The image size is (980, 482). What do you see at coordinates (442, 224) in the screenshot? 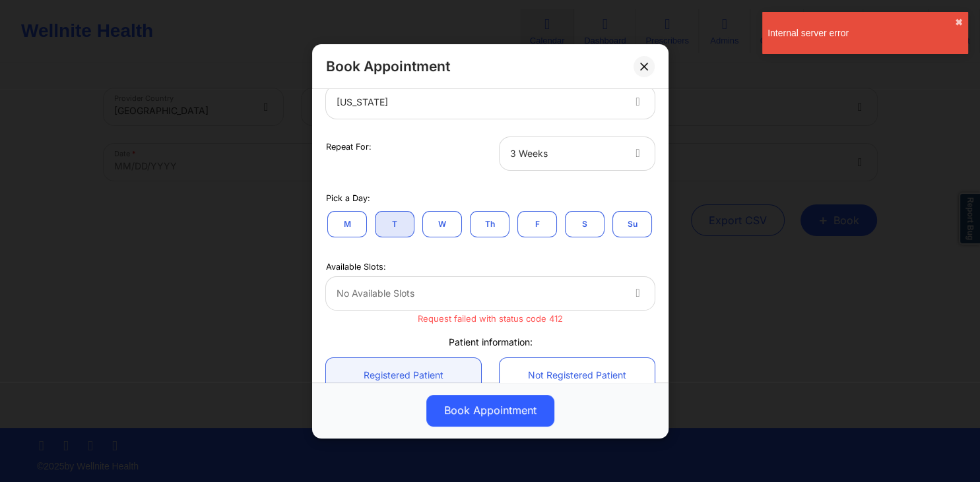
I see `button: W` at bounding box center [442, 224].